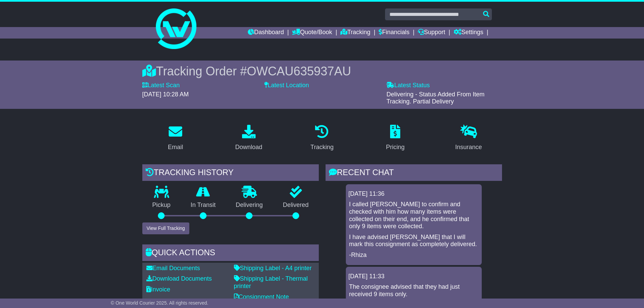  What do you see at coordinates (431, 33) in the screenshot?
I see `a: Support` at bounding box center [431, 33].